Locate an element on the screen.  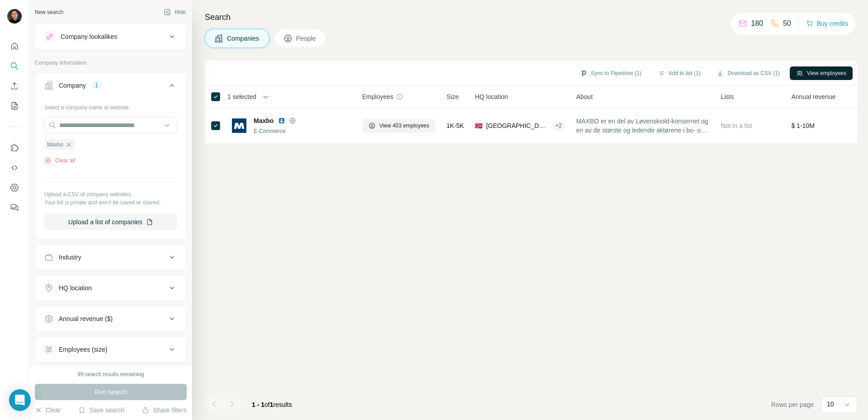
button: View 403 employees is located at coordinates (399, 126).